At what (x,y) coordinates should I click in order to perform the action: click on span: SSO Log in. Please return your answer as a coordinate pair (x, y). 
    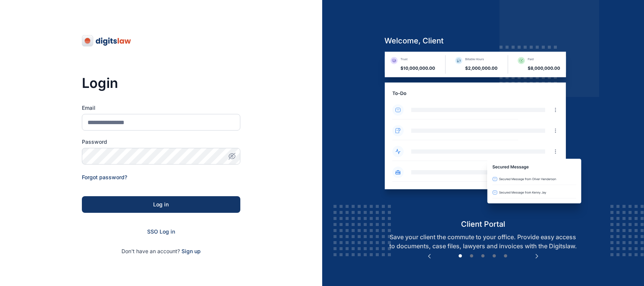
    Looking at the image, I should click on (161, 231).